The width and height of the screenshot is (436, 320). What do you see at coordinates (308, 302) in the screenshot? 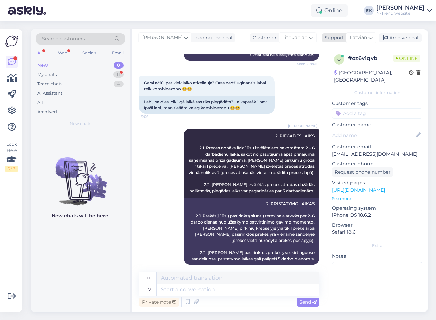
I see `span: Send` at bounding box center [308, 302].